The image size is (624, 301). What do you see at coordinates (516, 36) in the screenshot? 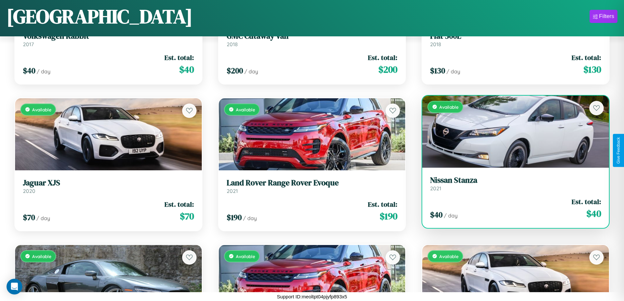
I see `h3: Fiat 500L` at bounding box center [516, 36].